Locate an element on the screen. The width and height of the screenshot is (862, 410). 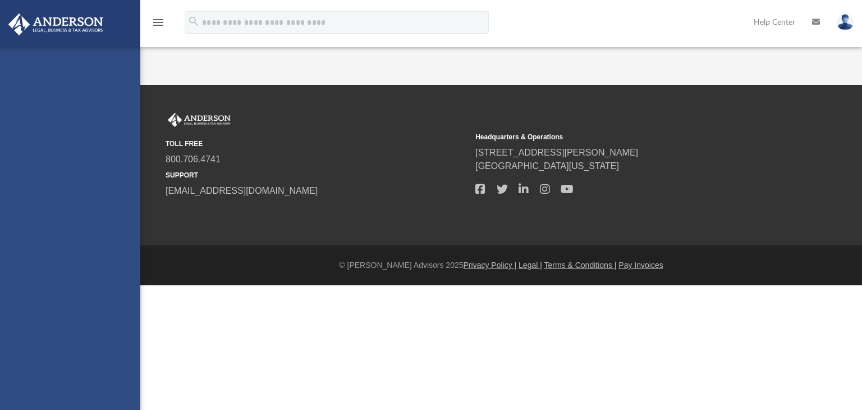
i: menu is located at coordinates (158, 22).